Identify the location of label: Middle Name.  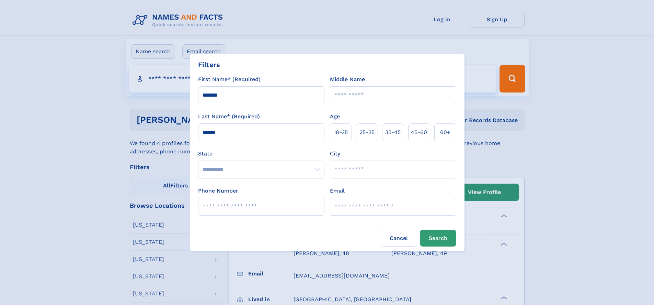
(348, 79).